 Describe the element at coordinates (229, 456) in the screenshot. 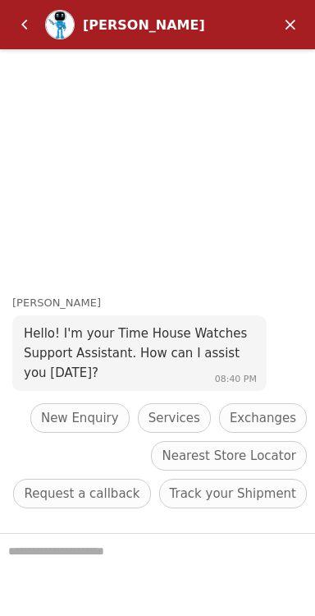

I see `span: Nearest Store Locator` at that location.